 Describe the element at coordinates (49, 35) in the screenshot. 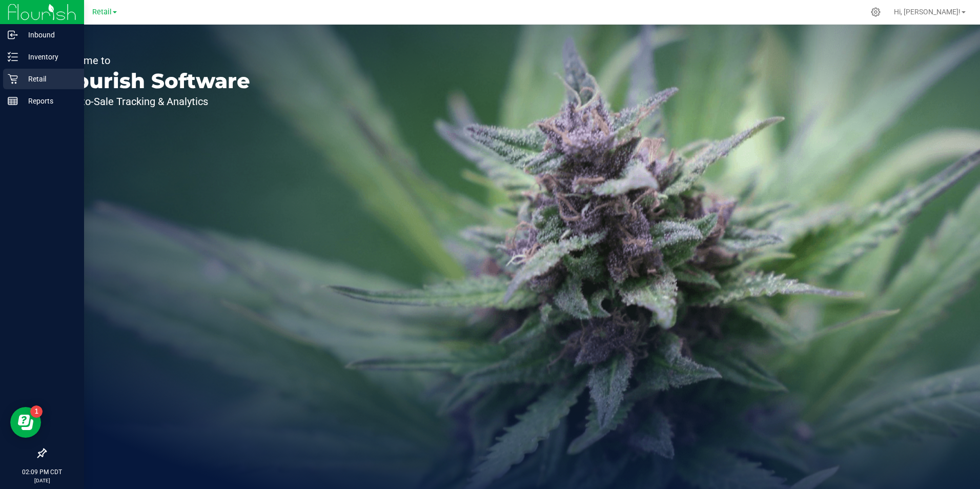

I see `p: Inbound` at that location.